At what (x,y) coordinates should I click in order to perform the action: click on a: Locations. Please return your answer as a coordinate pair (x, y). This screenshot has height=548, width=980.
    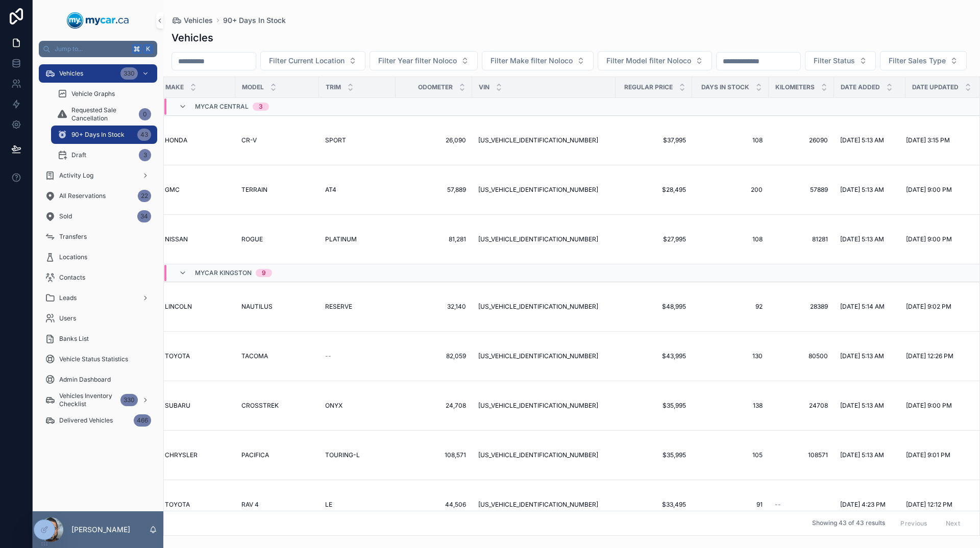
    Looking at the image, I should click on (98, 257).